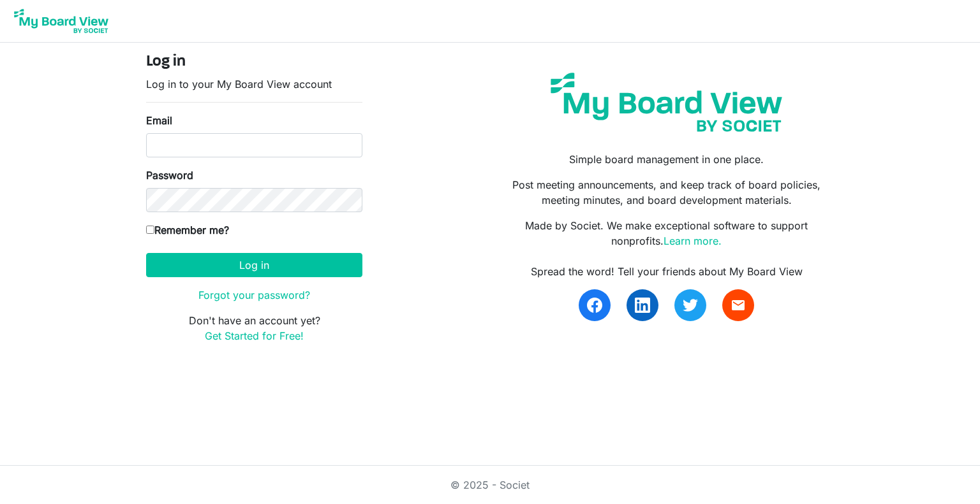  Describe the element at coordinates (150, 229) in the screenshot. I see `input: Remember me?` at that location.